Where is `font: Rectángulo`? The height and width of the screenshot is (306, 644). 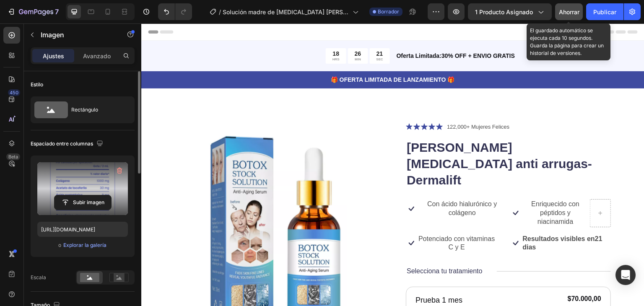
font: Rectángulo is located at coordinates (85, 109).